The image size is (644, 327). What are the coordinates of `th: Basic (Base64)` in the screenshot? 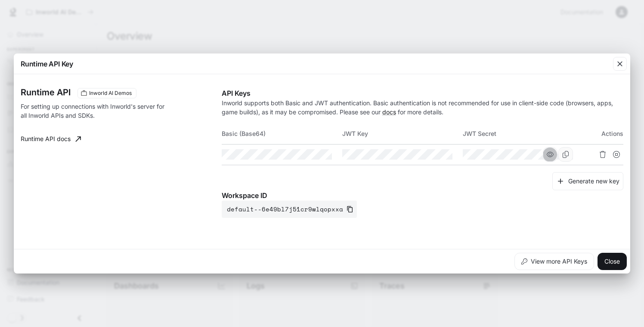 It's located at (282, 134).